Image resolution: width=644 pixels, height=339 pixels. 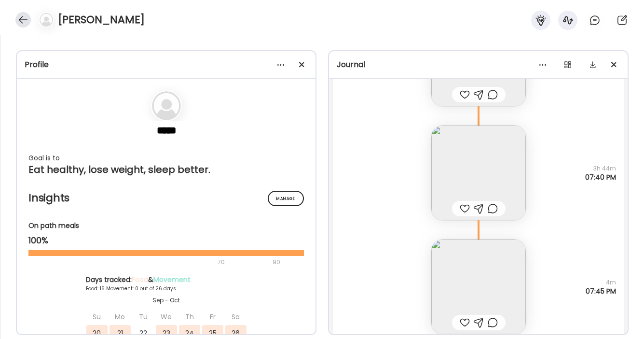 I want to click on div: Su, so click(x=97, y=317).